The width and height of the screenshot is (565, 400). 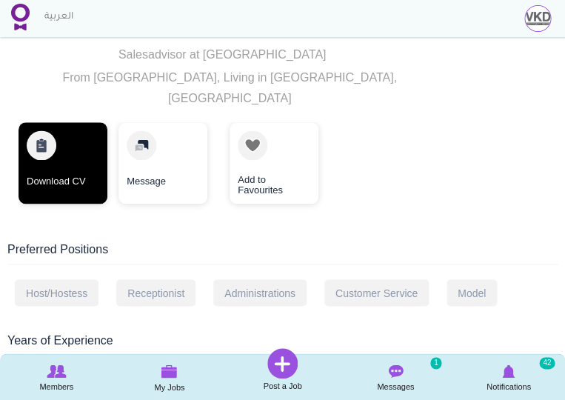 What do you see at coordinates (282, 252) in the screenshot?
I see `div: Preferred Positions` at bounding box center [282, 252].